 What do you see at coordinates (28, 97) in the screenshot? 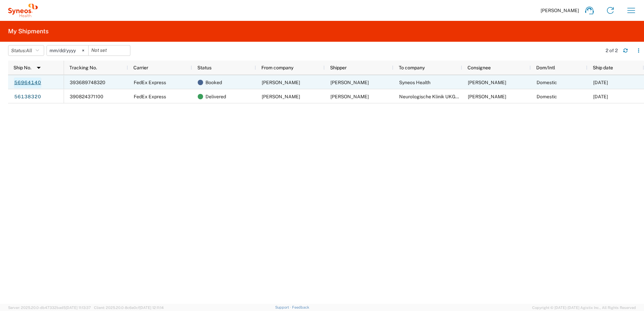
I see `a: 56138320` at bounding box center [28, 97].